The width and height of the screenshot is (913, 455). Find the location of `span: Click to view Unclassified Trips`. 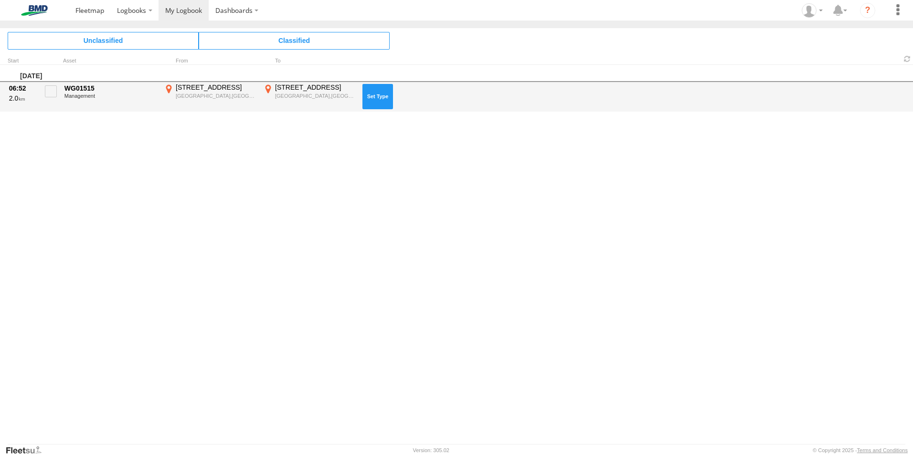

span: Click to view Unclassified Trips is located at coordinates (103, 41).